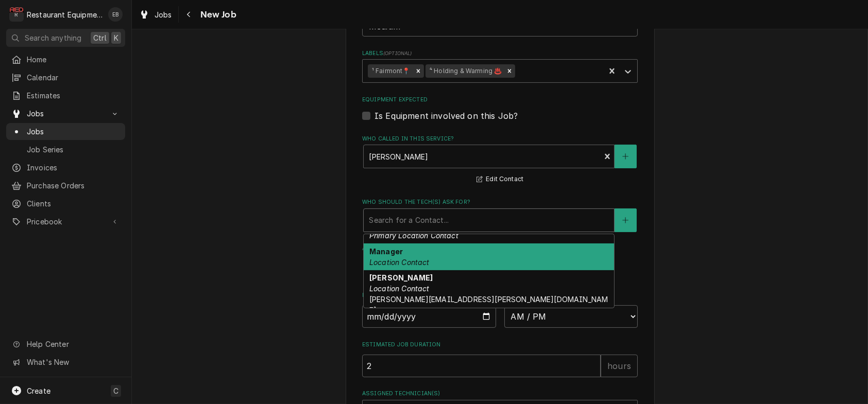 Image resolution: width=868 pixels, height=404 pixels. What do you see at coordinates (65, 38) in the screenshot?
I see `button: Search anythingCtrlK` at bounding box center [65, 38].